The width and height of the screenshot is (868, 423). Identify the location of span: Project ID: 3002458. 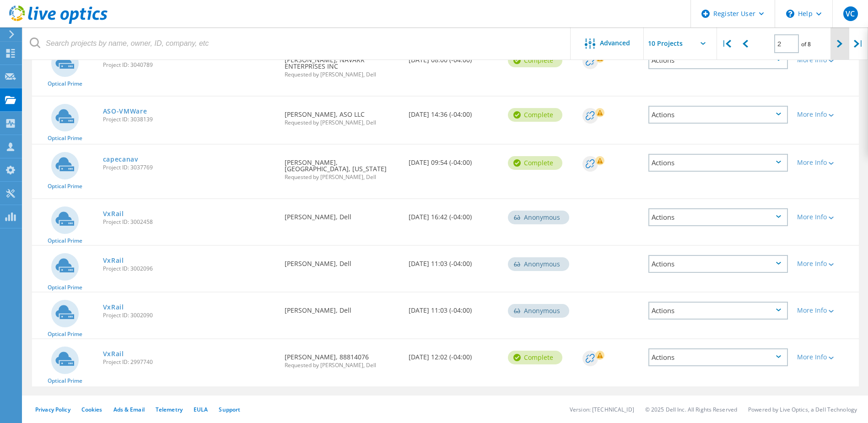
(189, 222).